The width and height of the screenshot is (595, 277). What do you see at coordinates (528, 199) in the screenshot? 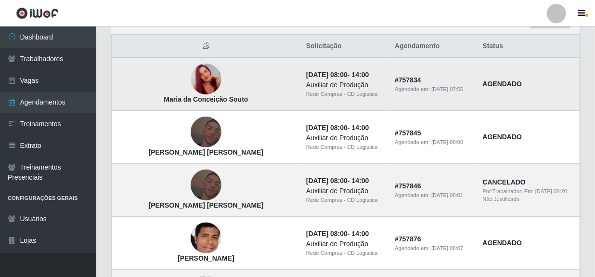
I see `div: Não Justificado` at bounding box center [528, 199].